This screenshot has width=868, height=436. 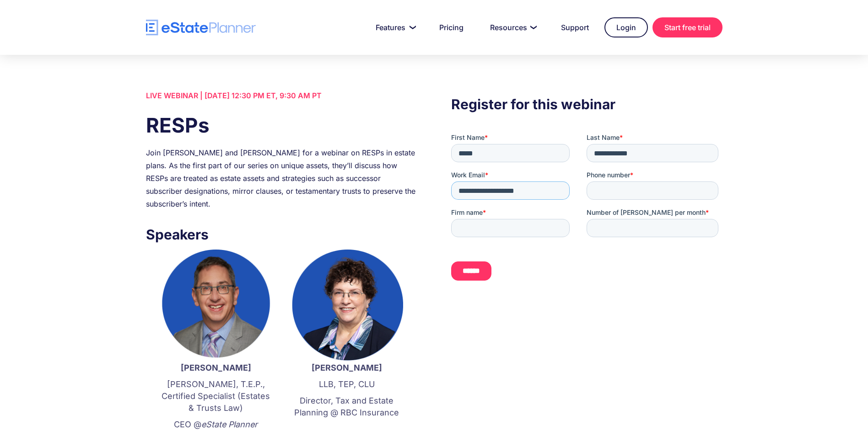 I want to click on p: CEO @, so click(x=216, y=424).